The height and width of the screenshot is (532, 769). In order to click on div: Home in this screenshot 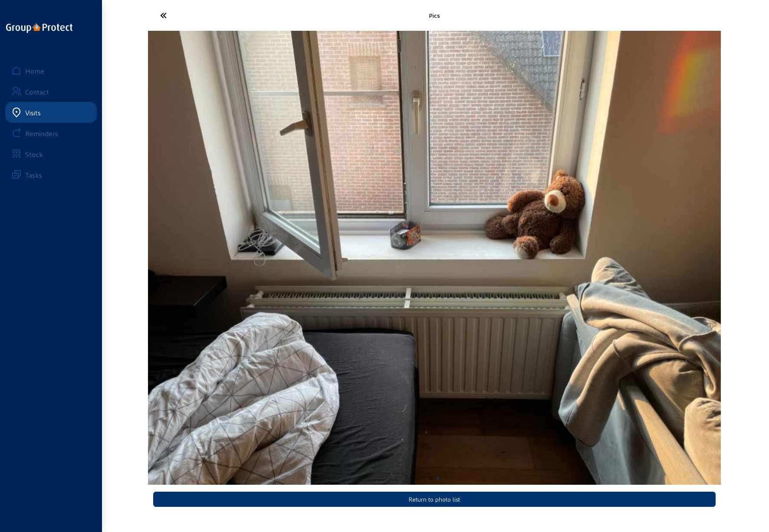, I will do `click(35, 70)`.